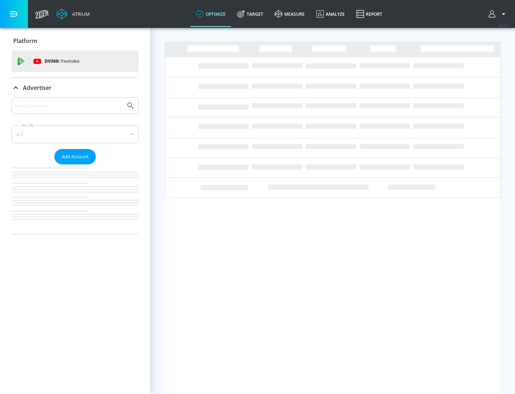 This screenshot has width=515, height=394. I want to click on p: Advertiser, so click(37, 88).